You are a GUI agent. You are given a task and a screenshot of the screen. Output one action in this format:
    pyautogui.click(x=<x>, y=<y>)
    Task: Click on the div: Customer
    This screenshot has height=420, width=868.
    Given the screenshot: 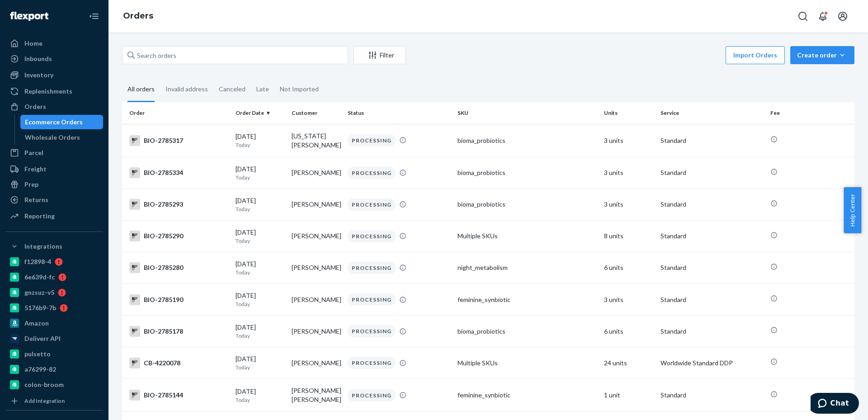 What is the action you would take?
    pyautogui.click(x=316, y=113)
    